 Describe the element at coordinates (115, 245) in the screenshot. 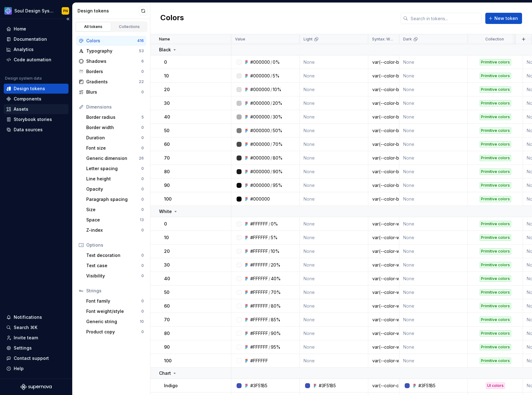

I see `div: Options` at that location.